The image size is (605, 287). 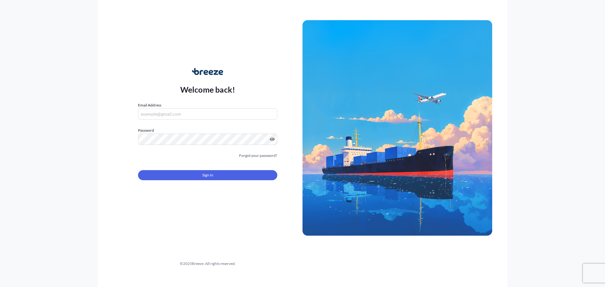 What do you see at coordinates (272, 139) in the screenshot?
I see `button: Show password` at bounding box center [272, 139].